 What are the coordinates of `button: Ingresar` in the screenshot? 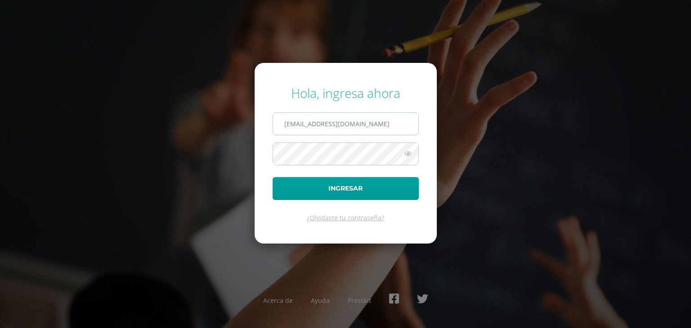 It's located at (345, 188).